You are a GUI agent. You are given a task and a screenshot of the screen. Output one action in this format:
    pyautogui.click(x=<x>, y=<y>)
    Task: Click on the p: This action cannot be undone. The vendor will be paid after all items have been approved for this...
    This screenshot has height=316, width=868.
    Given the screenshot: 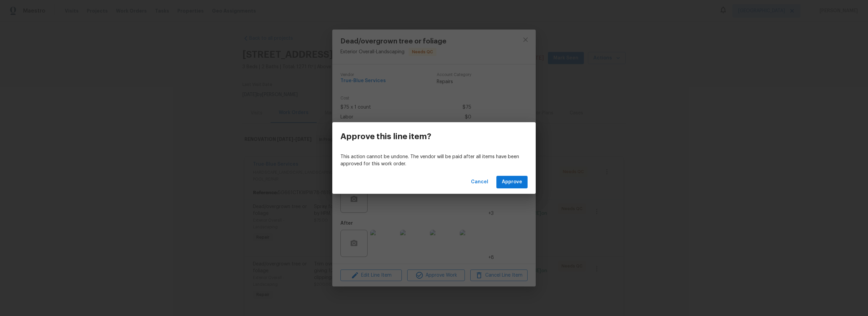 What is the action you would take?
    pyautogui.click(x=434, y=161)
    